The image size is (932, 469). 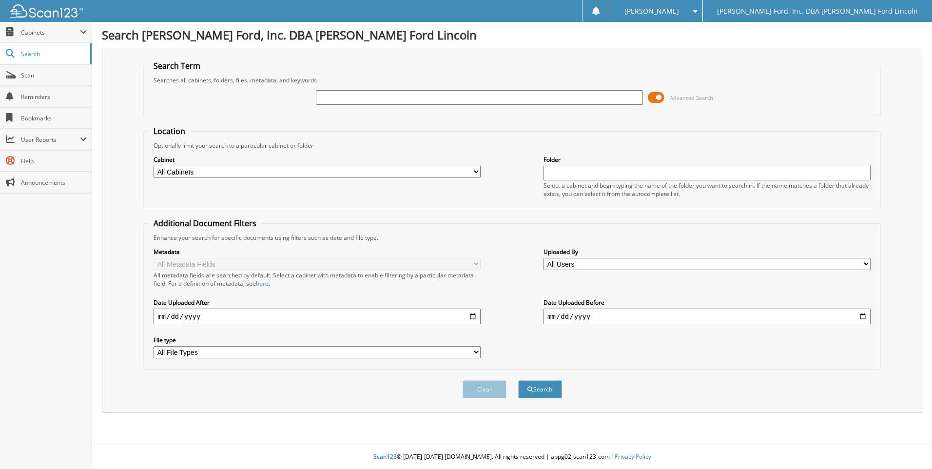 I want to click on div: Select a cabinet and begin typing the name of the folder you want to search in. If the name match..., so click(x=707, y=190).